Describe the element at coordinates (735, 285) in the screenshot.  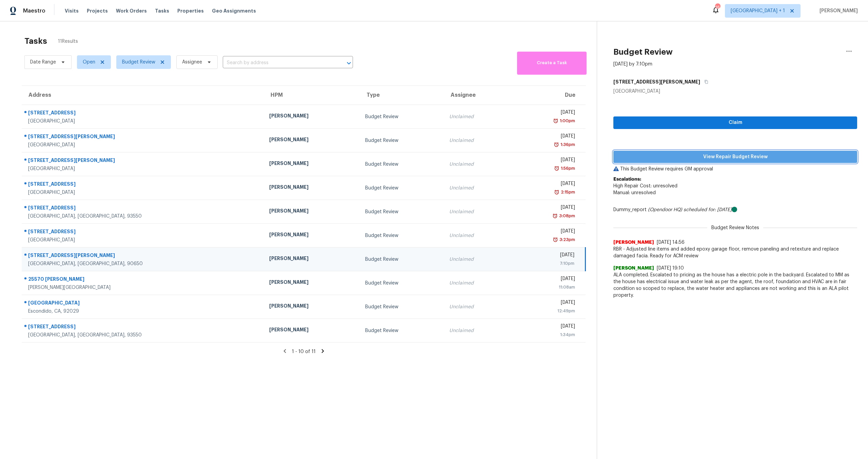
I see `span: ALA completed. Escalated to pricing as the house has a electric pole in the backyard. Escalated t...` at that location.